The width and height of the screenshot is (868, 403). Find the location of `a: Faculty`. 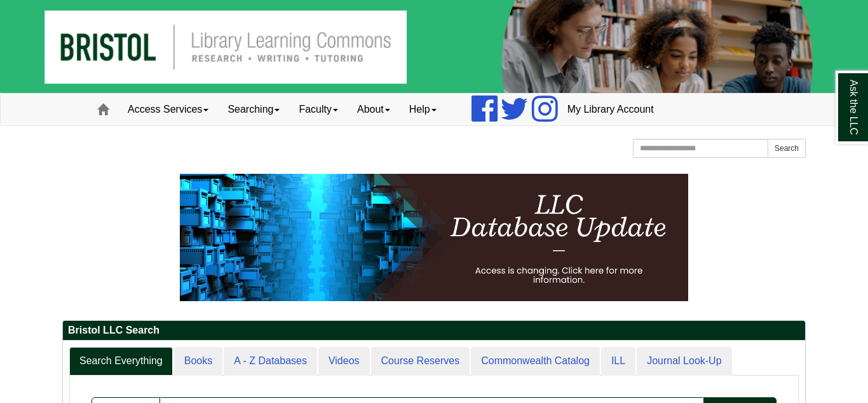

a: Faculty is located at coordinates (318, 109).